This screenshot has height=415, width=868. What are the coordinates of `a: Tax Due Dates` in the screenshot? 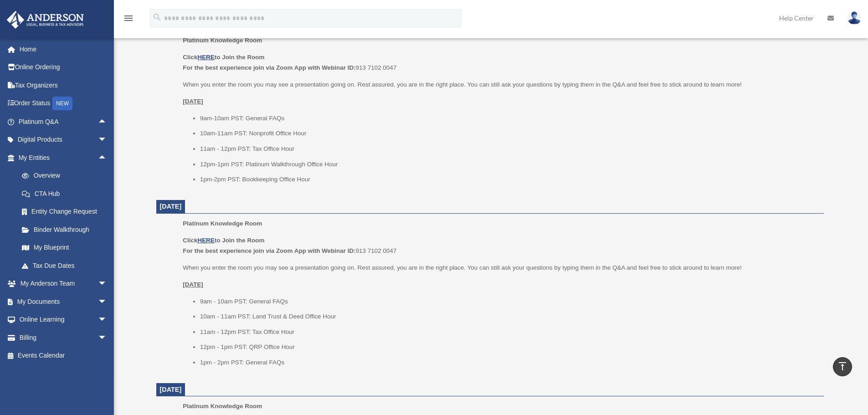 It's located at (67, 266).